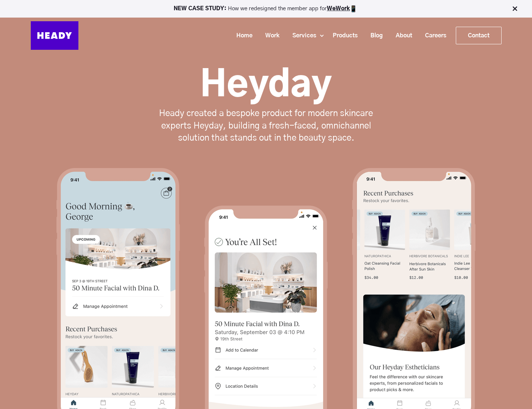  What do you see at coordinates (373, 35) in the screenshot?
I see `a: Blog` at bounding box center [373, 35].